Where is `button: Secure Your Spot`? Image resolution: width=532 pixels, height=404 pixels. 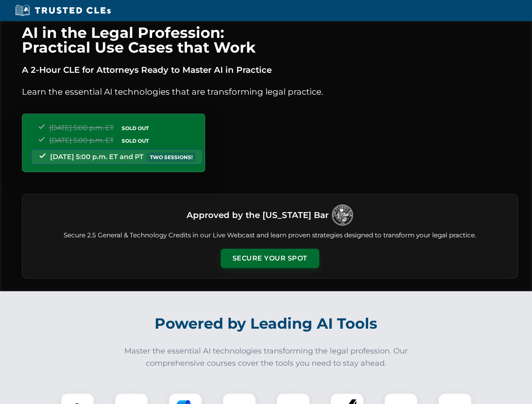 button: Secure Your Spot is located at coordinates (270, 258).